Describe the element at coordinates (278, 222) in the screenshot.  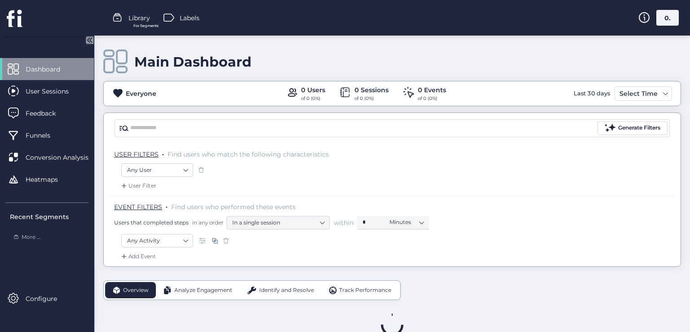
I see `nz-select-item: In a single session` at that location.